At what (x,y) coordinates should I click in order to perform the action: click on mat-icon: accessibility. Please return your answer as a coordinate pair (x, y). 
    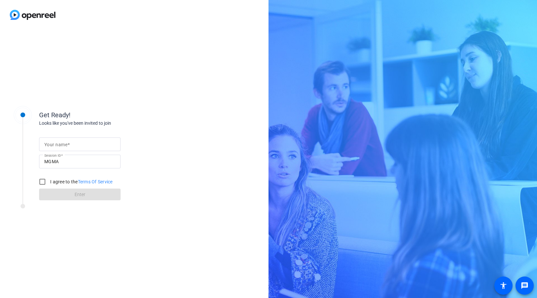
    Looking at the image, I should click on (503, 286).